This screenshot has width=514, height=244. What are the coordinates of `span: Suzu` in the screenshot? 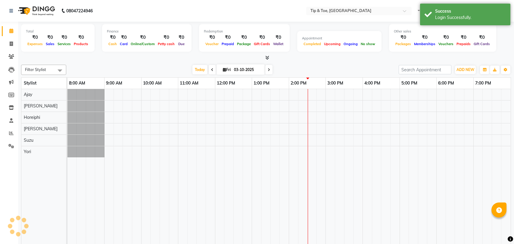 It's located at (29, 140).